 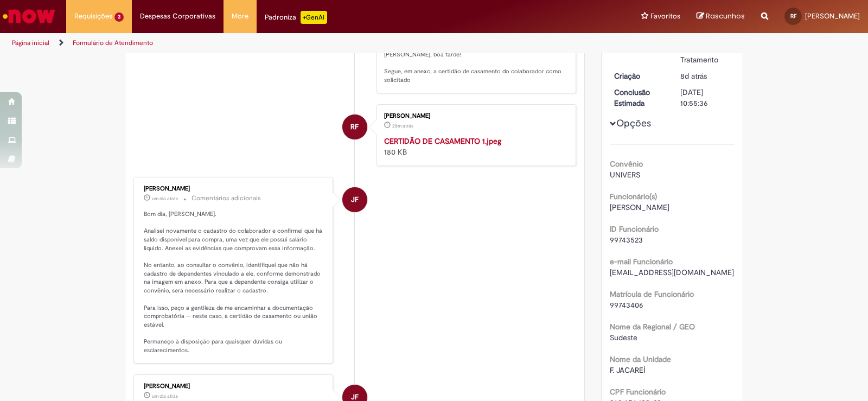 What do you see at coordinates (355, 199) in the screenshot?
I see `span: JF` at bounding box center [355, 199].